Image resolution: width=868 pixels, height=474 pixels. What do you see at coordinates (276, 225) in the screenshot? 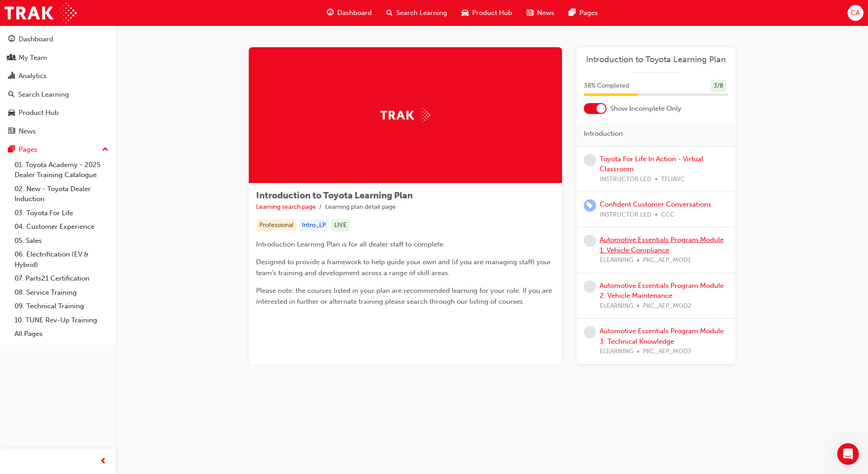
I see `div: Professional` at bounding box center [276, 225].